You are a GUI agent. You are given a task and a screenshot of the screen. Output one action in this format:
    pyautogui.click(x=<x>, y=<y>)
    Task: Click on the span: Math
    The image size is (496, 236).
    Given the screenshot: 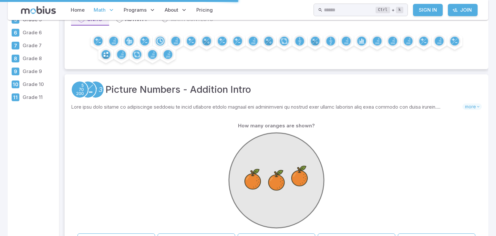 What is the action you would take?
    pyautogui.click(x=99, y=10)
    